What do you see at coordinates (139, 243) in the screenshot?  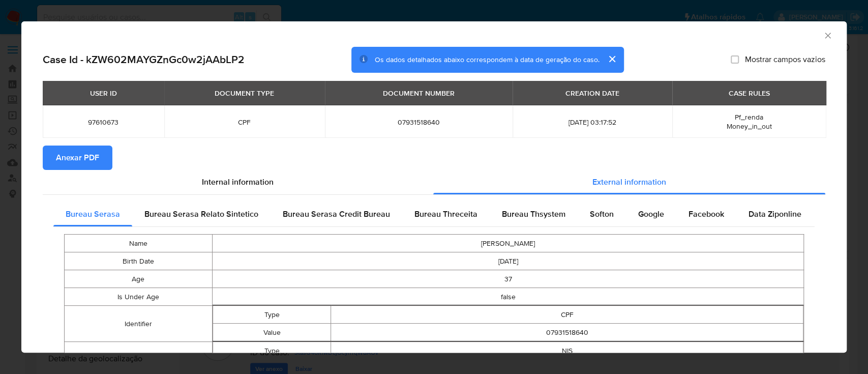 I see `td: Name` at bounding box center [139, 243].